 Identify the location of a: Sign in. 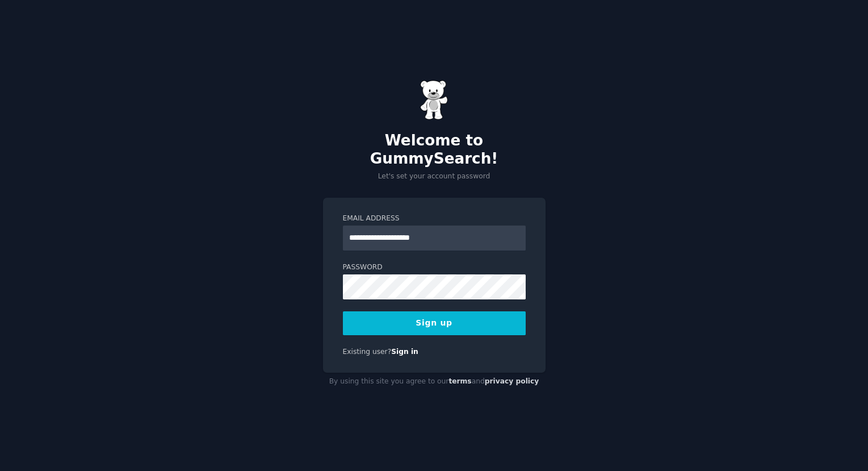
(404, 352).